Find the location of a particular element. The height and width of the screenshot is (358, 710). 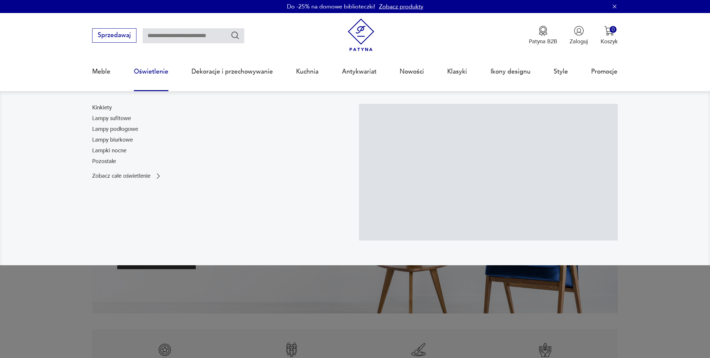

a: Nowości is located at coordinates (411, 72).